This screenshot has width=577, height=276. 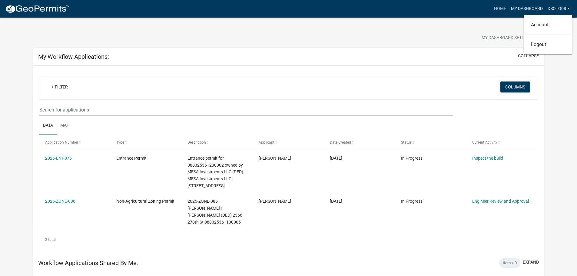 I want to click on span: Non-Agricultural Zoning Permit, so click(x=145, y=201).